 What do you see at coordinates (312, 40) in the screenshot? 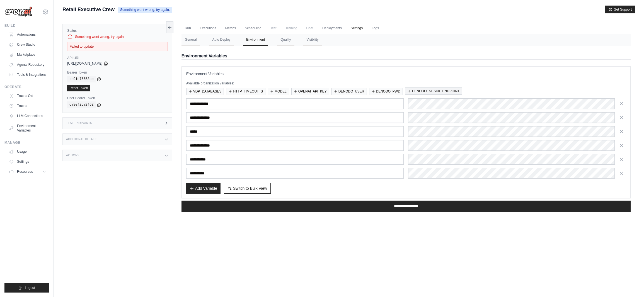
I see `button: Visibility` at bounding box center [312, 40].